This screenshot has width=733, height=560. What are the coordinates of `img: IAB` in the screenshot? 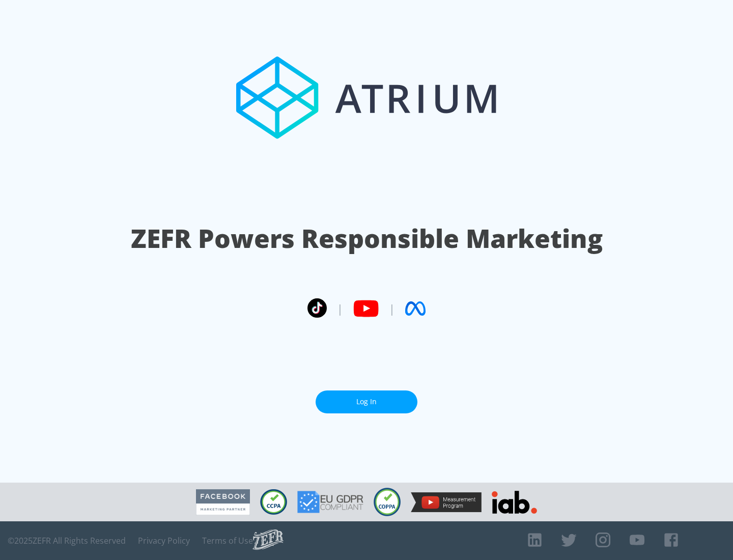 It's located at (514, 502).